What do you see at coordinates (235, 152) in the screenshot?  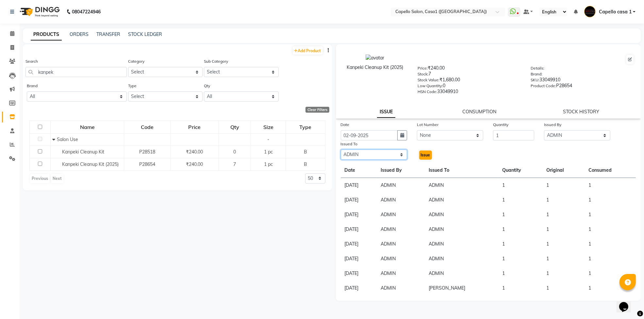 I see `span: 0` at bounding box center [235, 152].